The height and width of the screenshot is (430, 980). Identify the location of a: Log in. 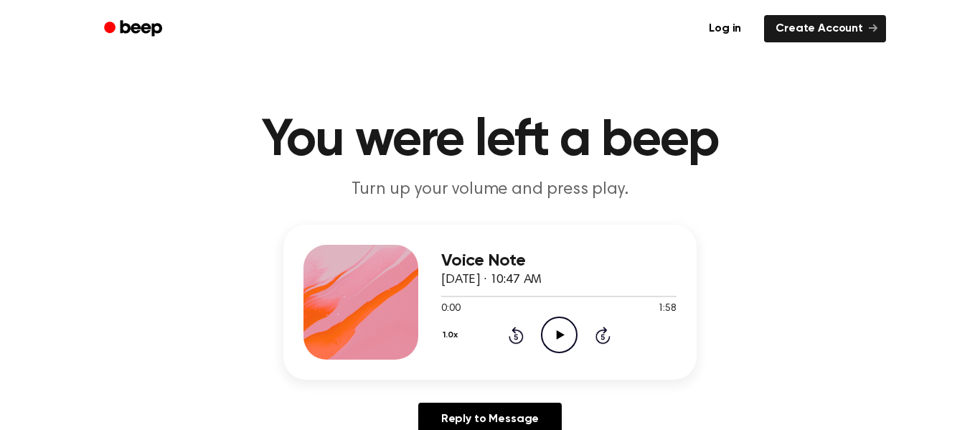
(725, 28).